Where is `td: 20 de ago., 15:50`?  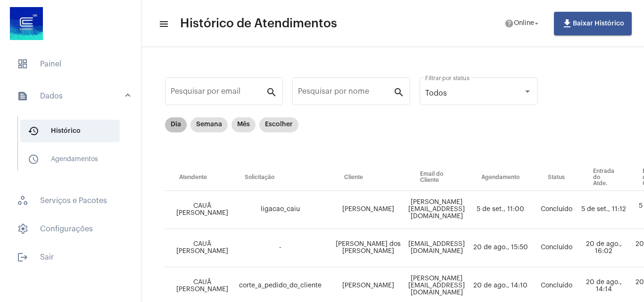 td: 20 de ago., 15:50 is located at coordinates (501, 248).